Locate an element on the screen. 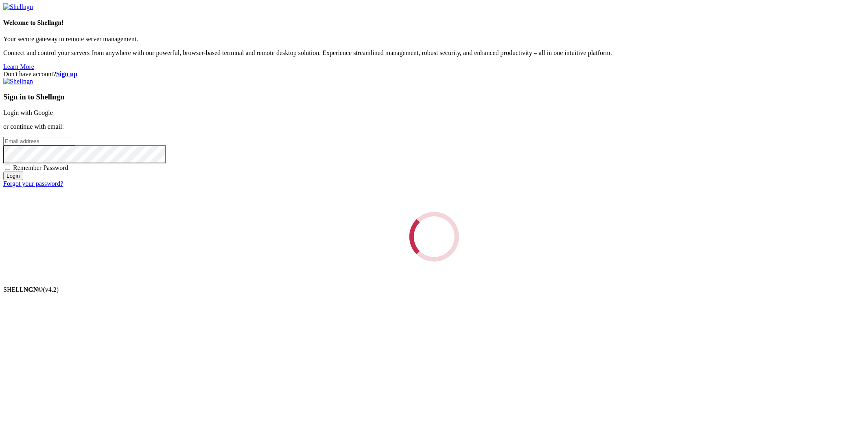 This screenshot has width=868, height=436. a: Forgot your password? is located at coordinates (33, 183).